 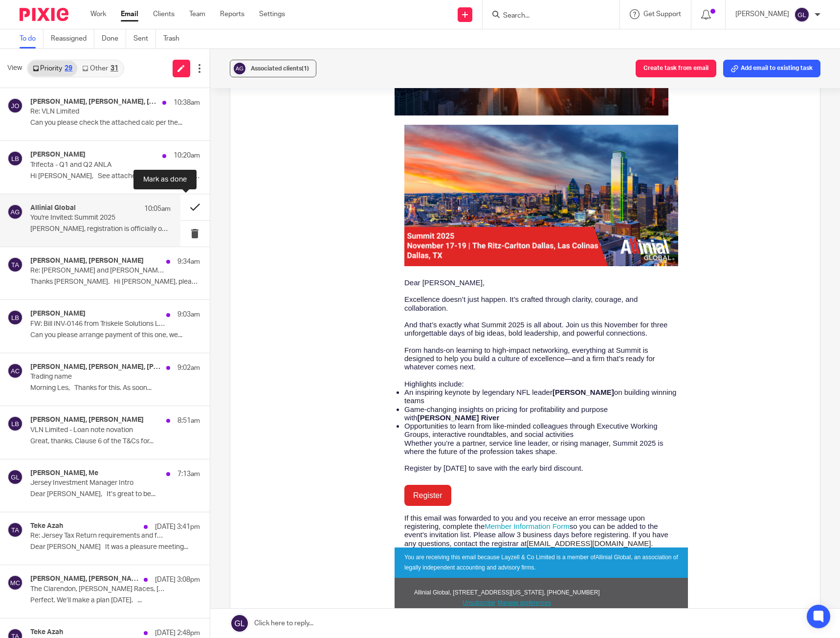 What do you see at coordinates (151, 506) in the screenshot?
I see `strong: Register` at bounding box center [151, 506].